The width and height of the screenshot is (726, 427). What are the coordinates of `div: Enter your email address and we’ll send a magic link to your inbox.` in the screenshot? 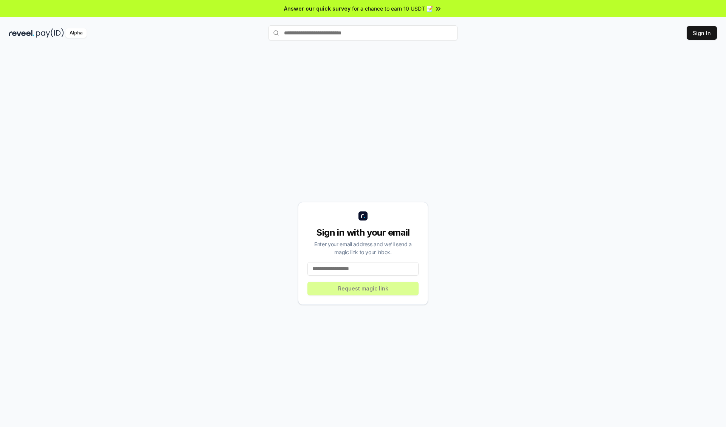 It's located at (363, 248).